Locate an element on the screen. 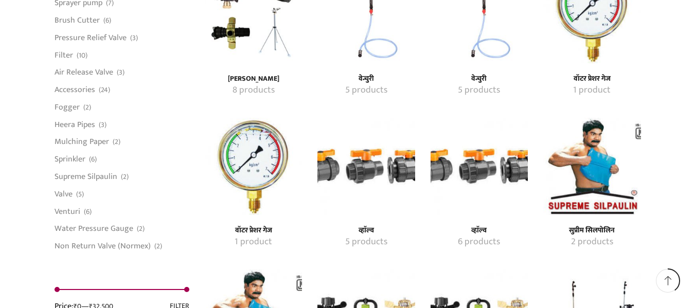 This screenshot has width=695, height=308. span: (5) is located at coordinates (80, 194).